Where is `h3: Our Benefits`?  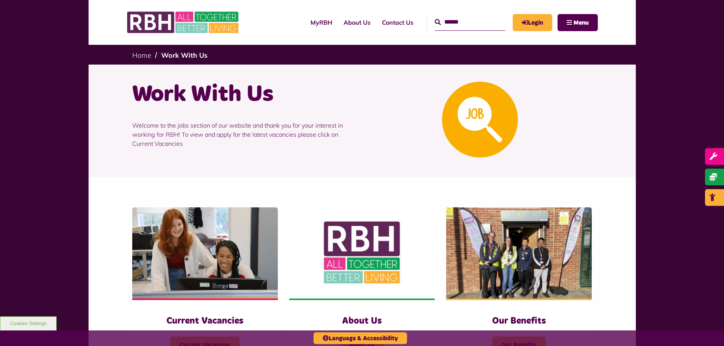
h3: Our Benefits is located at coordinates (519, 321).